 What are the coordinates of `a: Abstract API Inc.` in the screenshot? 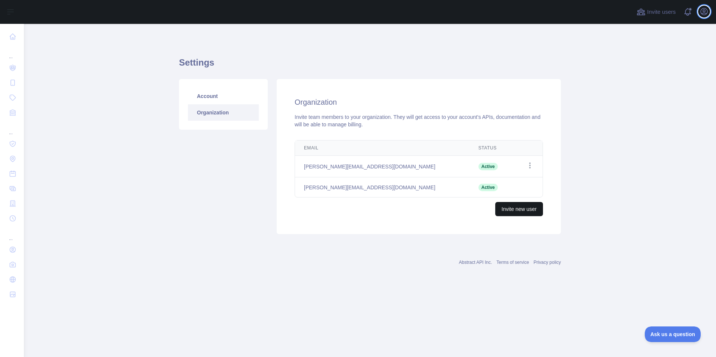 It's located at (475, 263).